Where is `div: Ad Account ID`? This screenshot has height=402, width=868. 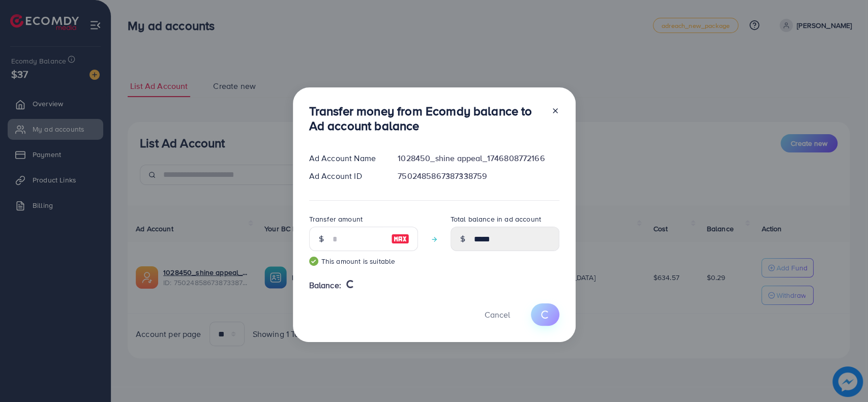
div: Ad Account ID is located at coordinates (345, 176).